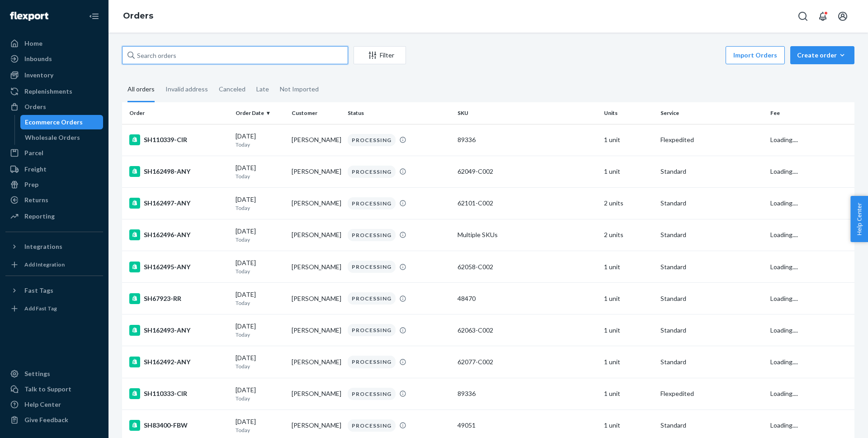 The height and width of the screenshot is (438, 868). What do you see at coordinates (179, 203) in the screenshot?
I see `div: SH162497-ANY` at bounding box center [179, 203].